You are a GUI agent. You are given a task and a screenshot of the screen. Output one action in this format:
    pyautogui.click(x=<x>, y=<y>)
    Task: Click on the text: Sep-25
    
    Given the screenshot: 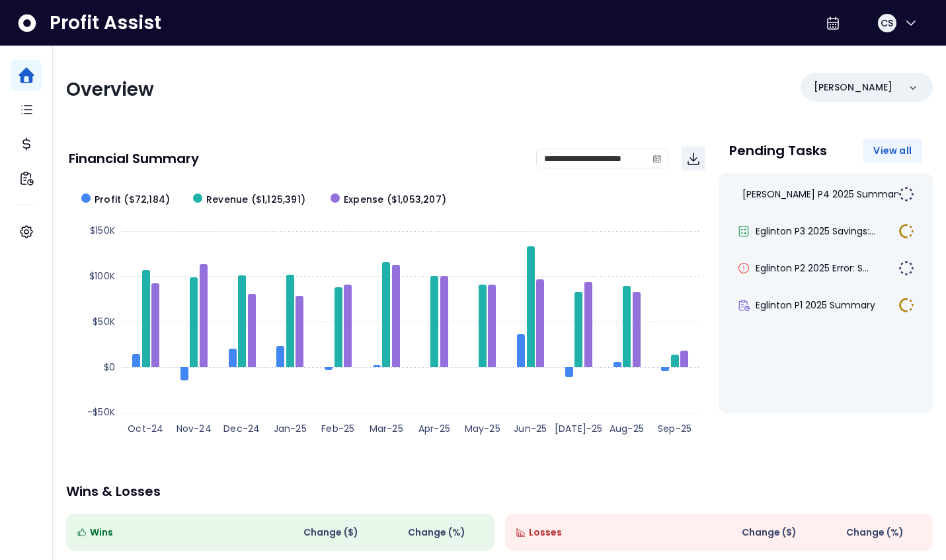 What is the action you would take?
    pyautogui.click(x=674, y=429)
    